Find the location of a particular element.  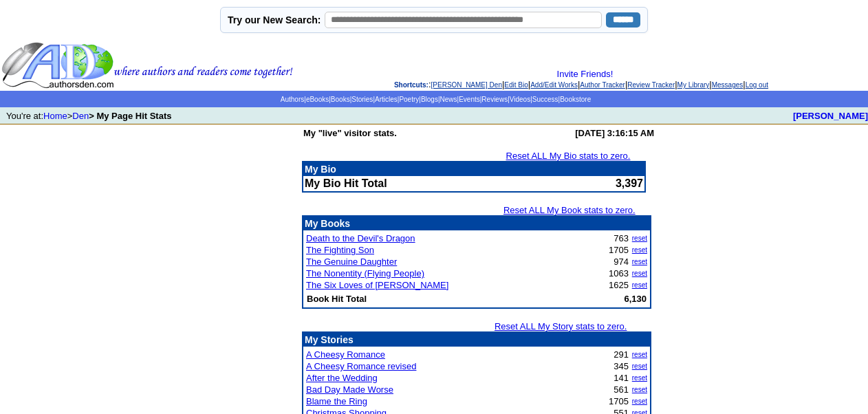

a: The Nonentity (Flying People) is located at coordinates (365, 273).